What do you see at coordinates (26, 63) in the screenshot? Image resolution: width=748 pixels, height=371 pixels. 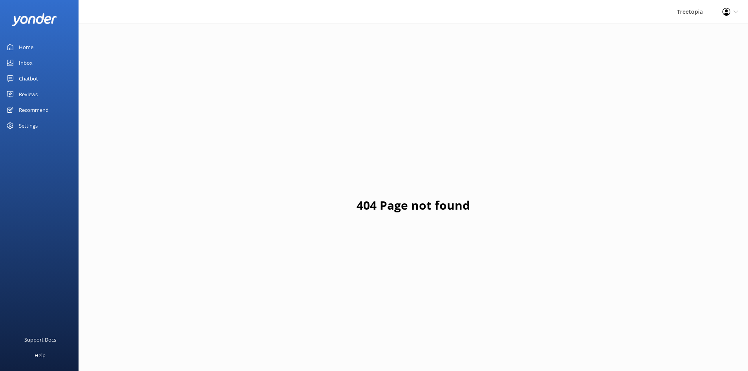 I see `div: Inbox` at bounding box center [26, 63].